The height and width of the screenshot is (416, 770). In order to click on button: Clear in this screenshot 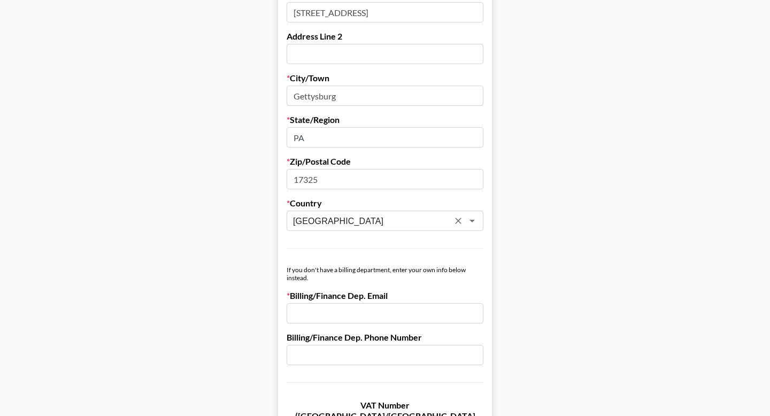, I will do `click(458, 221)`.